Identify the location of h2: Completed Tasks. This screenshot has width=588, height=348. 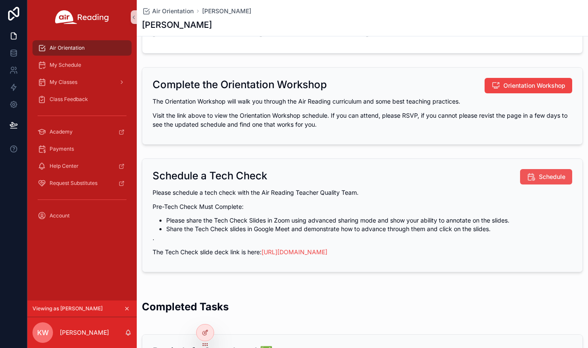
(185, 306).